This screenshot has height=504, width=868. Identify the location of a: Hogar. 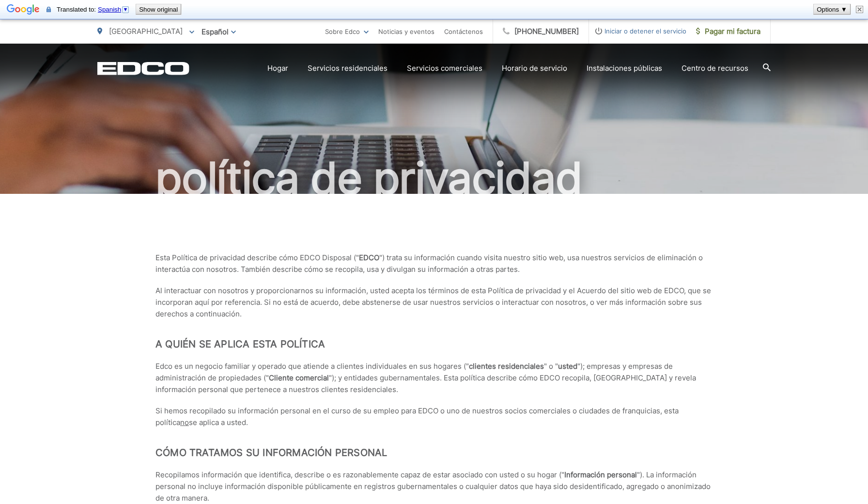
(278, 68).